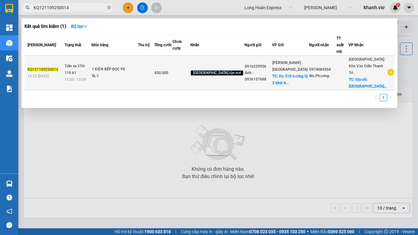 The width and height of the screenshot is (418, 235). Describe the element at coordinates (340, 45) in the screenshot. I see `span: TT xuất HĐ` at that location.